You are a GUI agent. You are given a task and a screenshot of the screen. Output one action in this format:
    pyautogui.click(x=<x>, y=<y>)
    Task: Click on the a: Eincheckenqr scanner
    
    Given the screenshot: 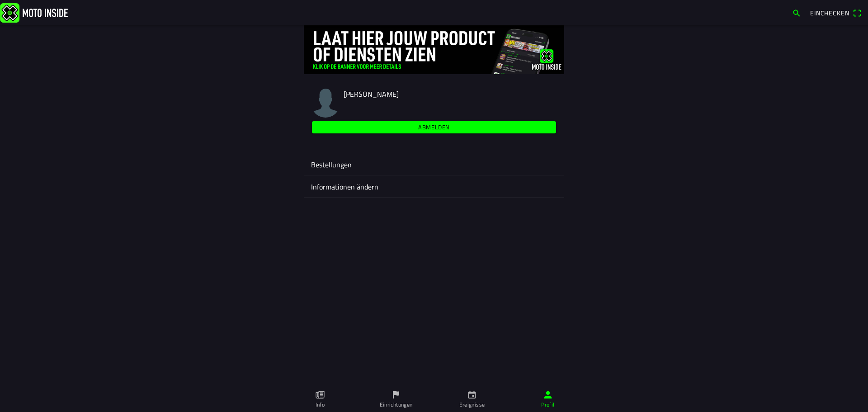 What is the action you would take?
    pyautogui.click(x=836, y=13)
    